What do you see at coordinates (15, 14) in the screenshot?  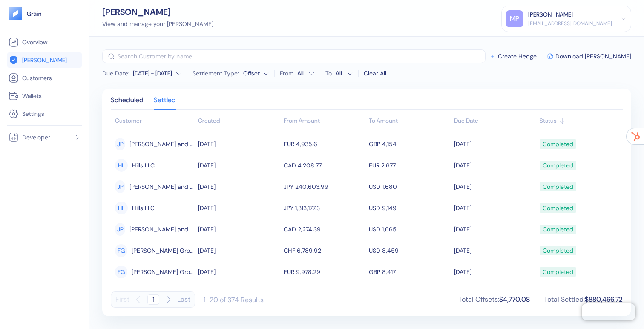 I see `img: logo-tablet-V2.svg` at bounding box center [15, 14].